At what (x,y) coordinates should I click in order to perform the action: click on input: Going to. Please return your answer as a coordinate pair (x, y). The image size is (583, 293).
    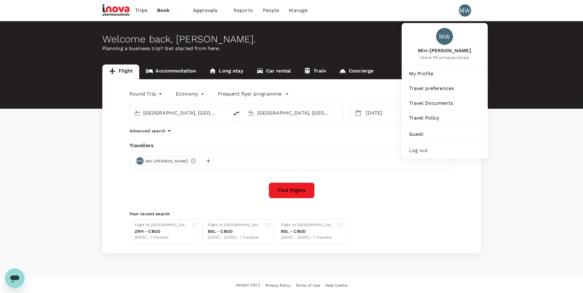
    Looking at the image, I should click on (294, 113).